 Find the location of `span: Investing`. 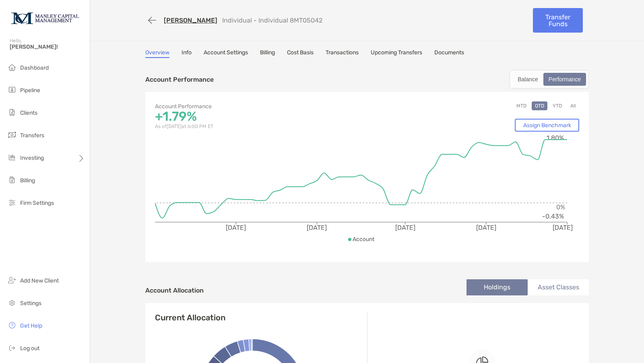

span: Investing is located at coordinates (32, 158).